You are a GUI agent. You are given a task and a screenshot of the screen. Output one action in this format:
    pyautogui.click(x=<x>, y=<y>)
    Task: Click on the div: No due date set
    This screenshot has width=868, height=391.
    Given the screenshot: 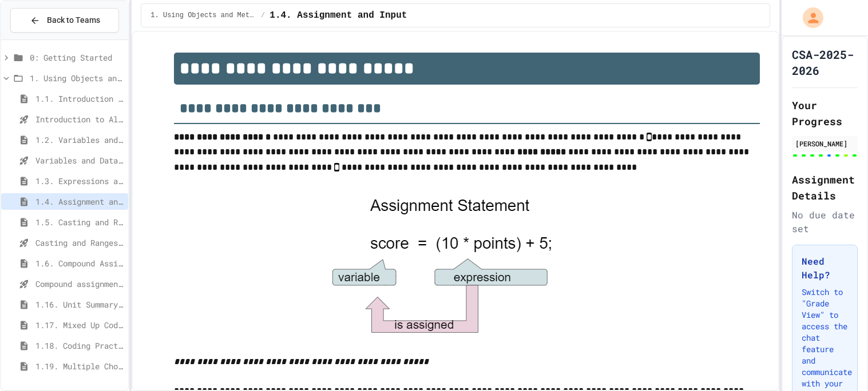 What is the action you would take?
    pyautogui.click(x=824, y=222)
    